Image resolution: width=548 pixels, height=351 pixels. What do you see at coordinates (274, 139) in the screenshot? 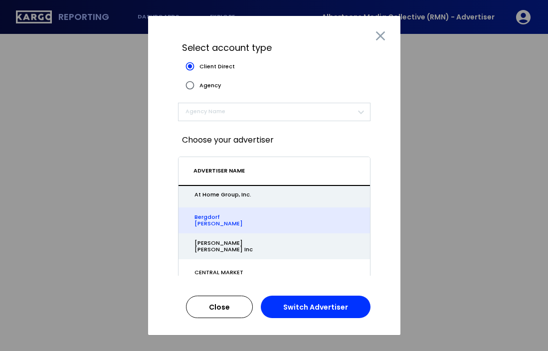
I see `p: Choose your advertiser` at bounding box center [274, 139].